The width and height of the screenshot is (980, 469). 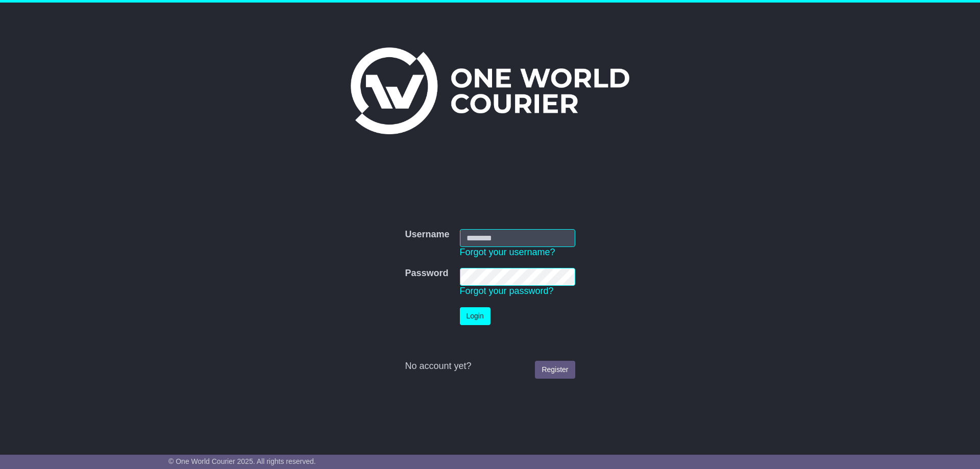 What do you see at coordinates (489, 366) in the screenshot?
I see `div: No account yet?` at bounding box center [489, 366].